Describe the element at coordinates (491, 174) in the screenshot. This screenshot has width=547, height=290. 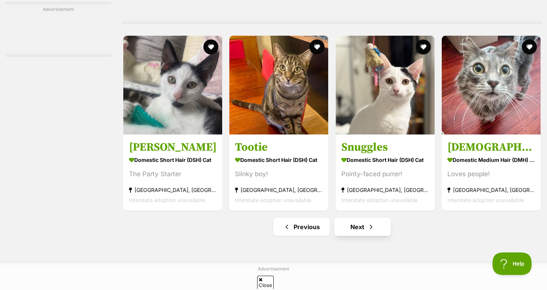
I see `div: Loves people!` at that location.